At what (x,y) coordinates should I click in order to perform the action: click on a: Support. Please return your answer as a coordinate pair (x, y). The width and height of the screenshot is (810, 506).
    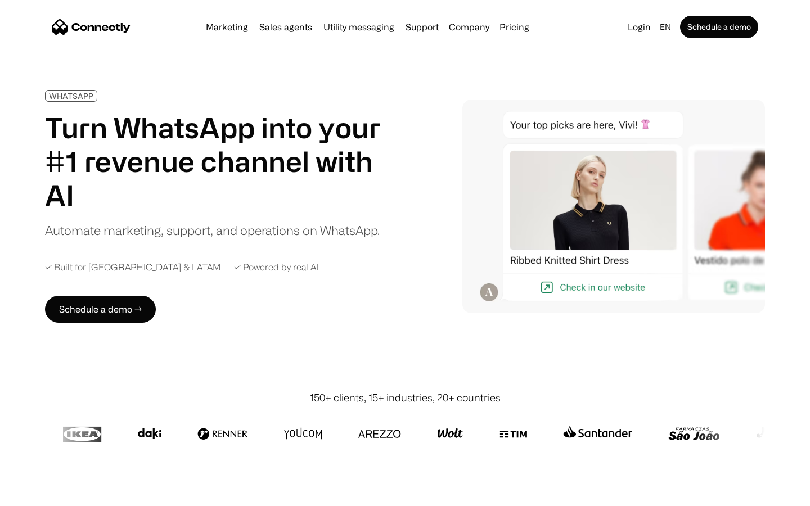
    Looking at the image, I should click on (422, 27).